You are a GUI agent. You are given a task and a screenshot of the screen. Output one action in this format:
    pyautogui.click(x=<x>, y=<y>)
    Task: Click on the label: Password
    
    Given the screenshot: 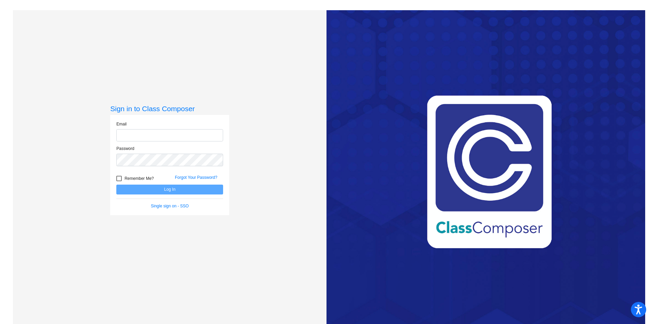 What is the action you would take?
    pyautogui.click(x=125, y=149)
    